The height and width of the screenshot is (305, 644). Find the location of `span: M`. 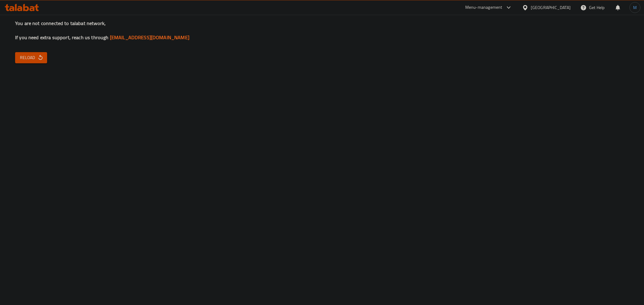

span: M is located at coordinates (635, 7).